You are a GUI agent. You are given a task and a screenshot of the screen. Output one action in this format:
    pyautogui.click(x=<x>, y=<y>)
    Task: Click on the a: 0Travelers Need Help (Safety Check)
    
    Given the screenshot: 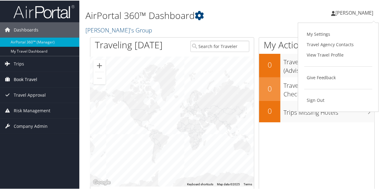 What is the action you would take?
    pyautogui.click(x=317, y=88)
    